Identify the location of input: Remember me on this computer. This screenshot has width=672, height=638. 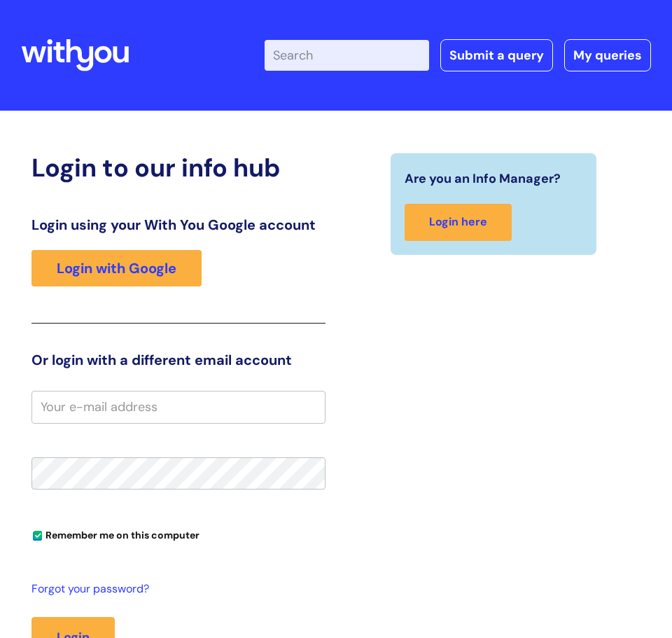
(37, 535).